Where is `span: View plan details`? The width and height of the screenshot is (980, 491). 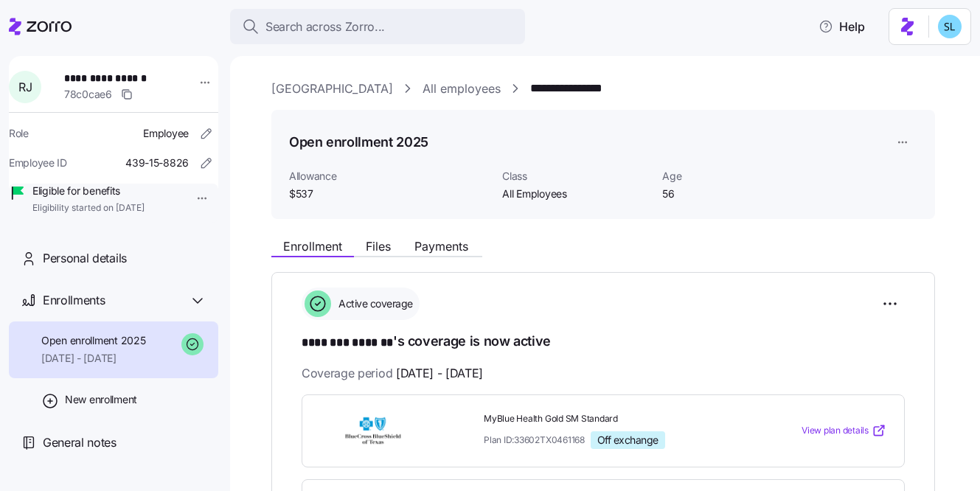 span: View plan details is located at coordinates (835, 431).